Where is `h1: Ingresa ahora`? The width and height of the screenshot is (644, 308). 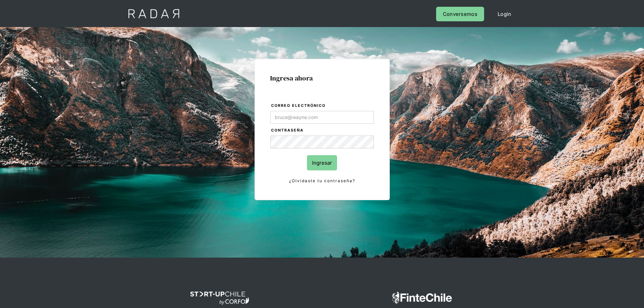
h1: Ingresa ahora is located at coordinates (322, 78).